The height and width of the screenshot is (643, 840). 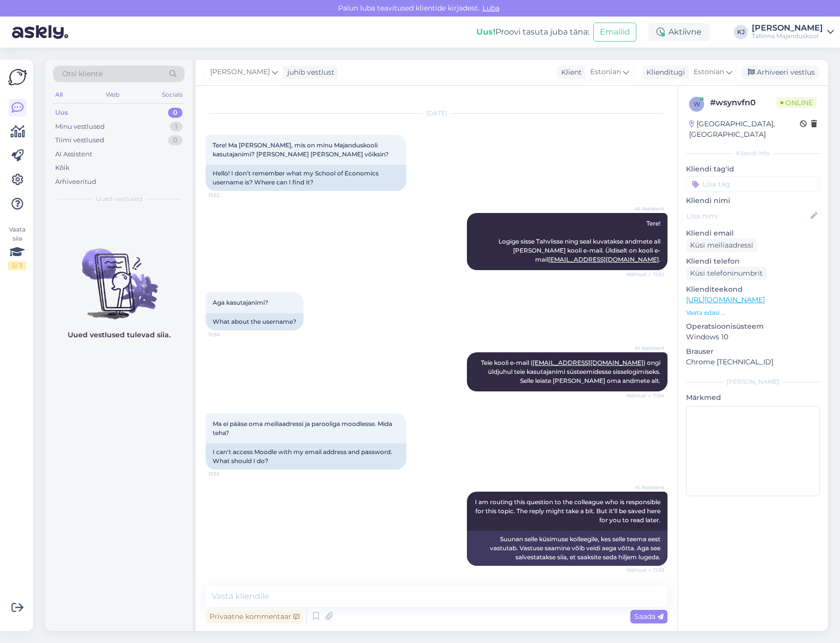 What do you see at coordinates (753, 184) in the screenshot?
I see `input: Lisa tag` at bounding box center [753, 184].